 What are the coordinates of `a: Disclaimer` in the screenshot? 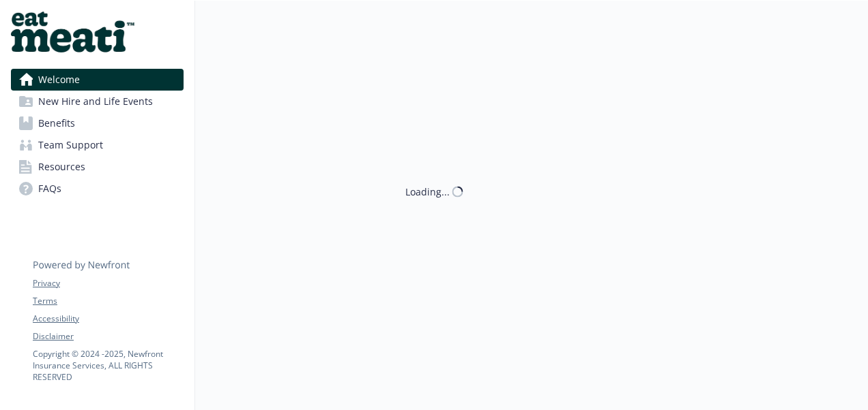 It's located at (108, 337).